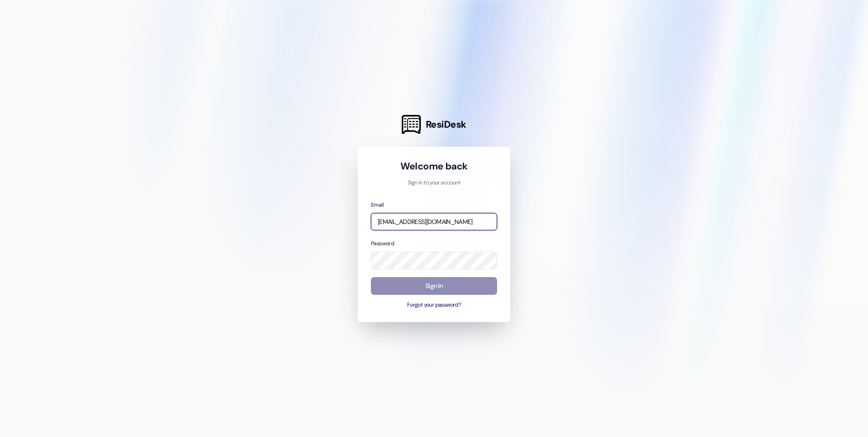 This screenshot has width=868, height=437. What do you see at coordinates (434, 183) in the screenshot?
I see `p: Sign in to your account` at bounding box center [434, 183].